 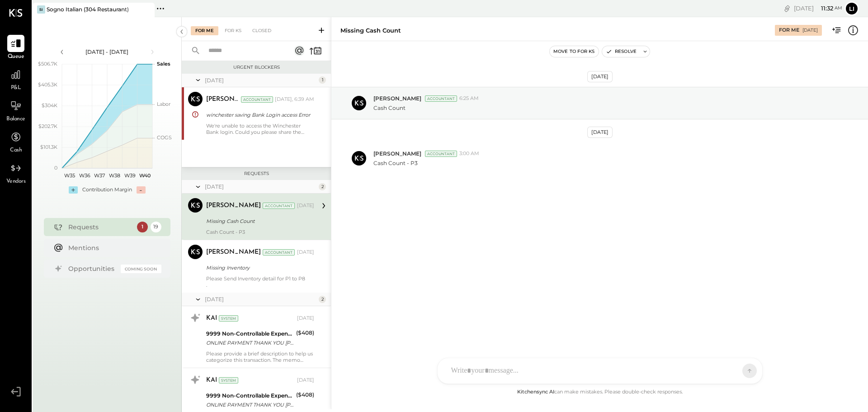 What do you see at coordinates (233, 31) in the screenshot?
I see `div: For KS` at bounding box center [233, 31].